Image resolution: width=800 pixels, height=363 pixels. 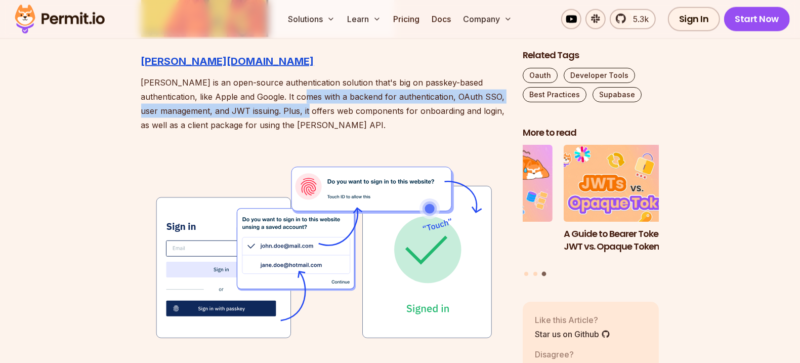 What do you see at coordinates (632, 205) in the screenshot?
I see `a: A Guide to Bearer Tokens: JWT vs. Opaque TokensA Guide to Bearer Tokens: JWT vs. Opaque Tokens` at bounding box center [632, 205].